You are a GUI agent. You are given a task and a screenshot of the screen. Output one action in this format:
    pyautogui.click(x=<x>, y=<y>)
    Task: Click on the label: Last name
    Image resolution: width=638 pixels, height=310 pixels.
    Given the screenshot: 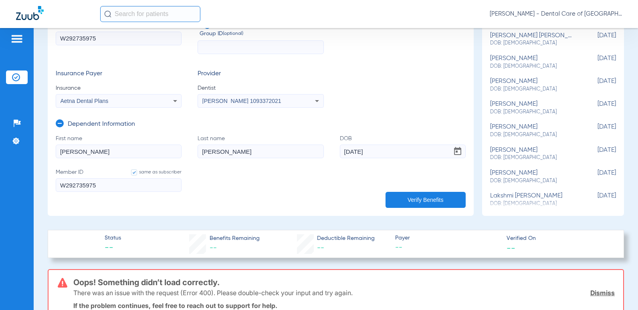 What is the action you would take?
    pyautogui.click(x=260, y=146)
    